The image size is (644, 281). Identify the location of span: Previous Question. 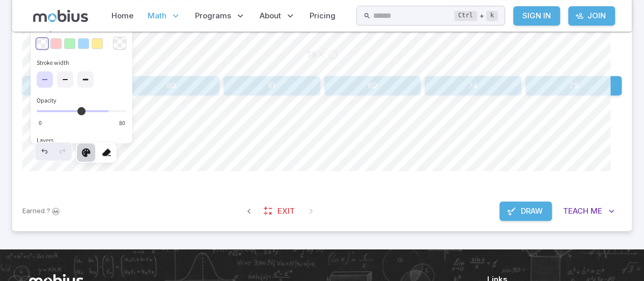
(249, 211).